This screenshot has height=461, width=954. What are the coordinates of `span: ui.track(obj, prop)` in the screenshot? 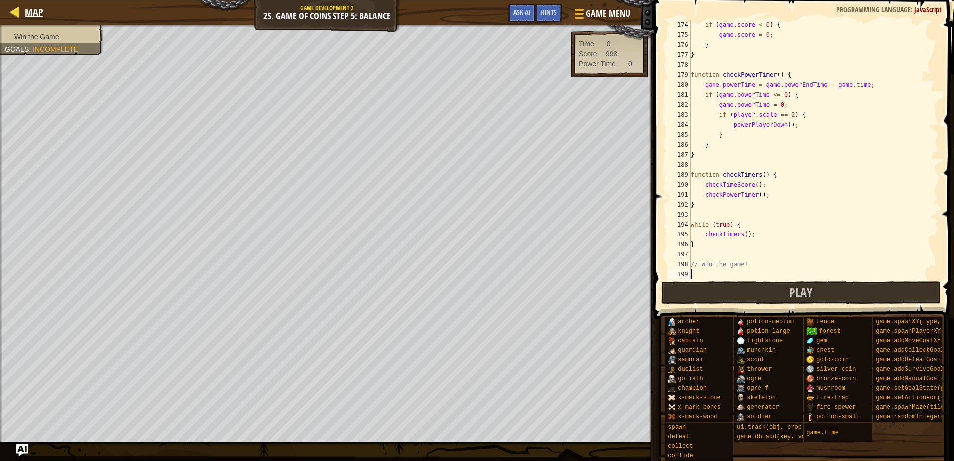 It's located at (771, 427).